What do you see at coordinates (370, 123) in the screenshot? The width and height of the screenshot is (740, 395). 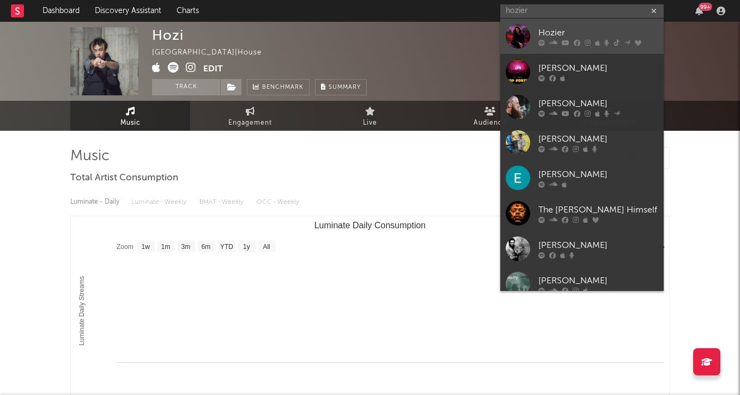 I see `span: Live` at bounding box center [370, 123].